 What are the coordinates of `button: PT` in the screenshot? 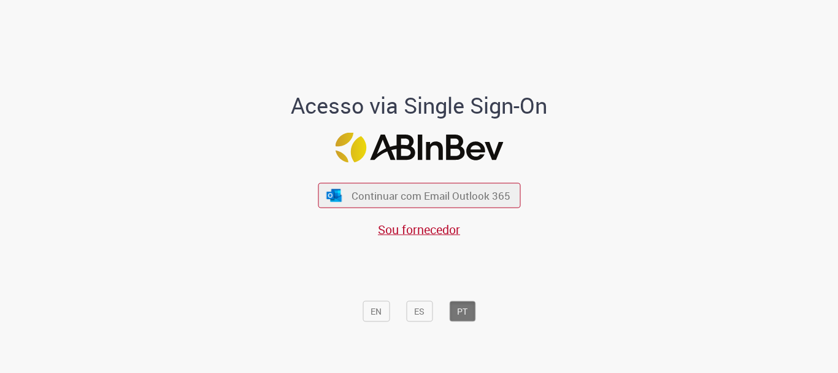 It's located at (462, 311).